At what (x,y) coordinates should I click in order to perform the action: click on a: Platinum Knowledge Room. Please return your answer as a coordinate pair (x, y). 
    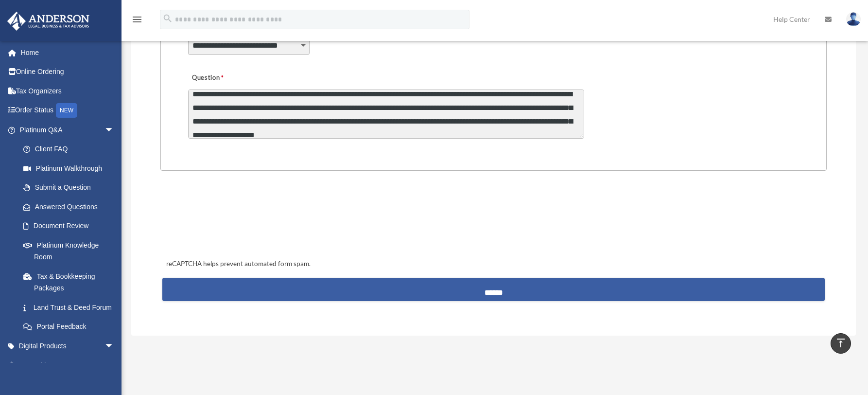
    Looking at the image, I should click on (71, 251).